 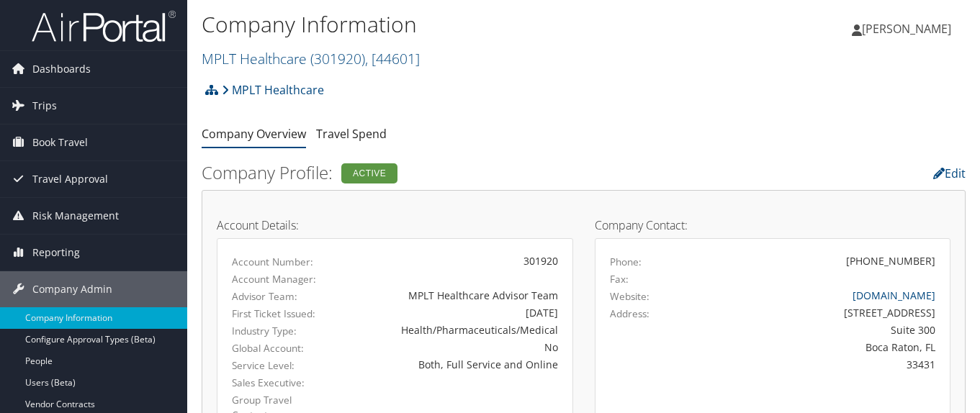 I want to click on div: 301920, so click(x=453, y=260).